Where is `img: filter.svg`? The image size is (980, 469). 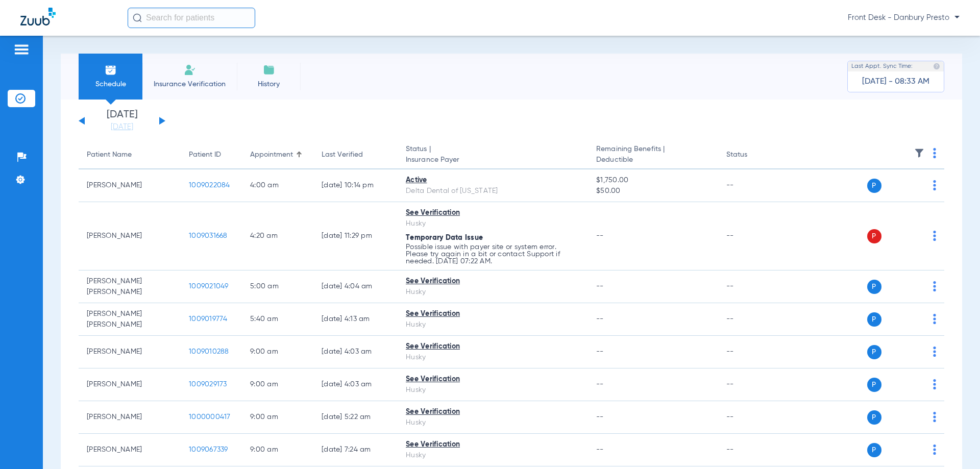 img: filter.svg is located at coordinates (919, 153).